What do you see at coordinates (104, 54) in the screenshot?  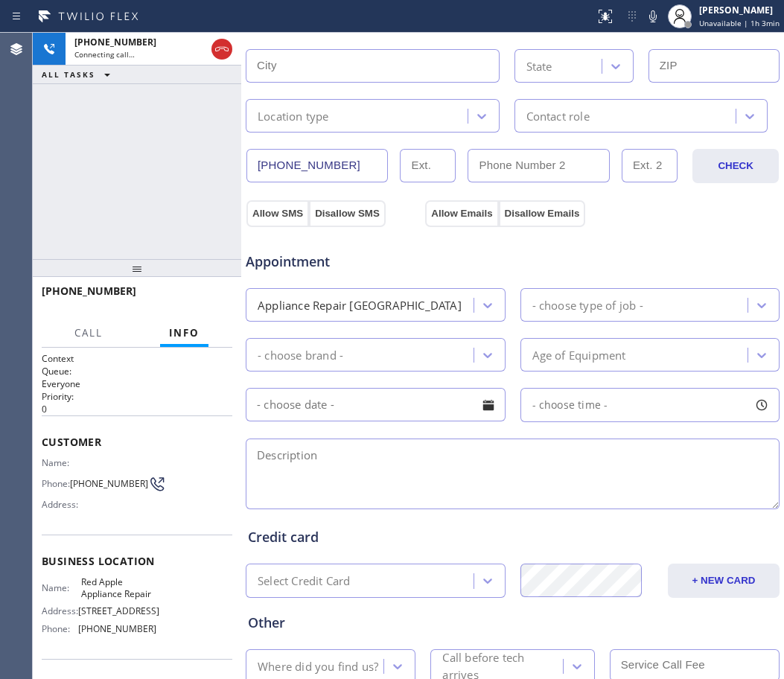 I see `span: Connecting call…` at bounding box center [104, 54].